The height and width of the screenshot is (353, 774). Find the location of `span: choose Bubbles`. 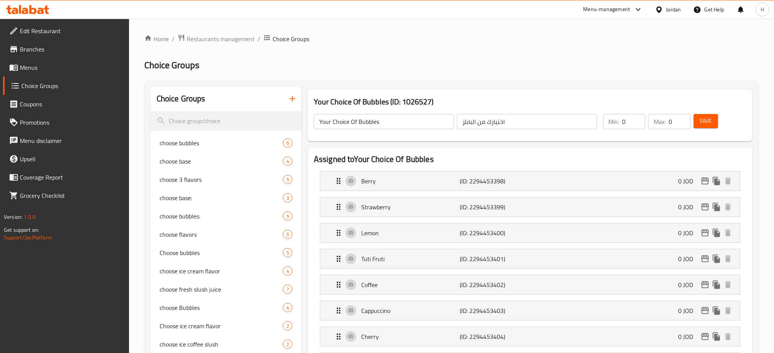

span: choose Bubbles is located at coordinates (221, 308).